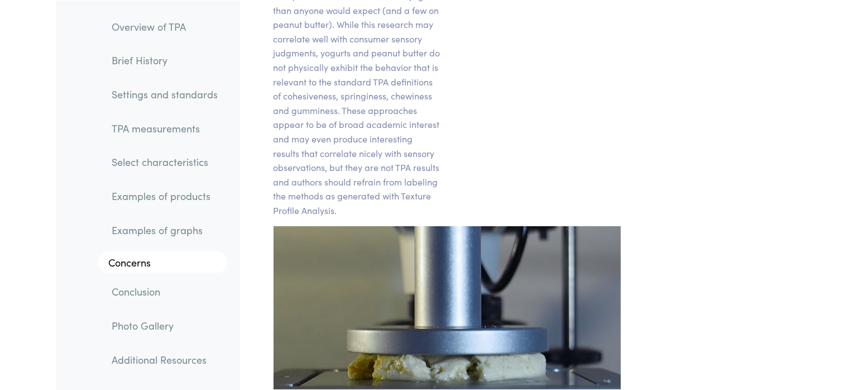  What do you see at coordinates (165, 26) in the screenshot?
I see `a: Overview of TPA` at bounding box center [165, 26].